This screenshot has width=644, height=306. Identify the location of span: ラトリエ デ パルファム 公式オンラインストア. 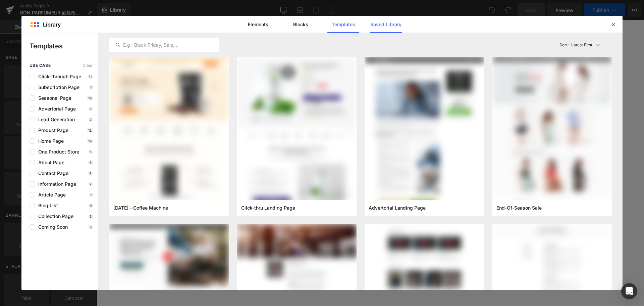
(116, 66).